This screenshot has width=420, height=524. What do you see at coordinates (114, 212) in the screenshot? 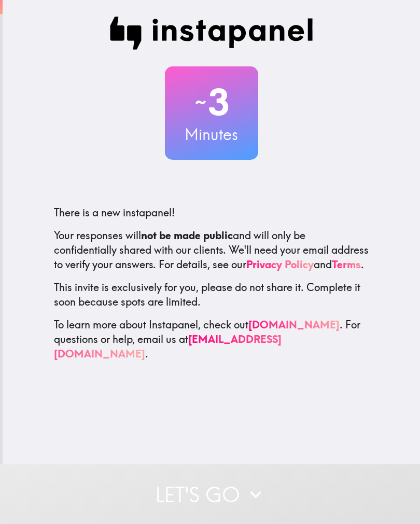
I see `span: There is a new instapanel!` at bounding box center [114, 212].